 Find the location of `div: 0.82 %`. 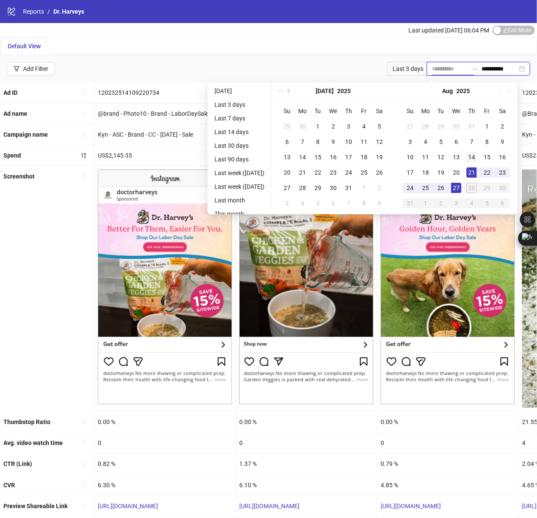

div: 0.82 % is located at coordinates (165, 464).